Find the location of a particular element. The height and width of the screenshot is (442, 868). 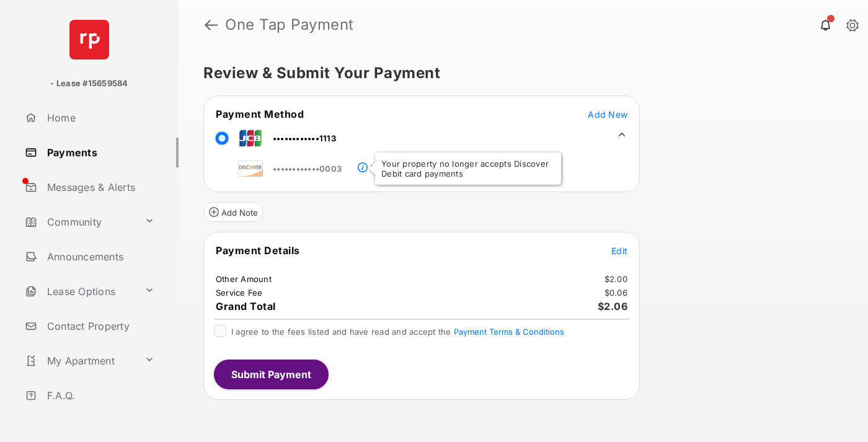

a: Lease Options is located at coordinates (80, 291).